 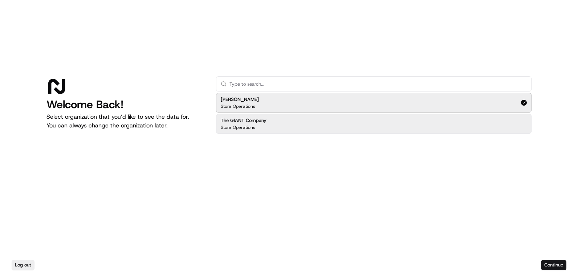 What do you see at coordinates (378, 84) in the screenshot?
I see `input: Type to search...` at bounding box center [378, 84].